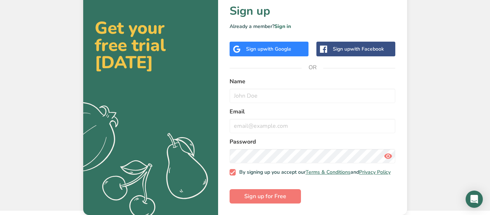  I want to click on label: Password, so click(312, 142).